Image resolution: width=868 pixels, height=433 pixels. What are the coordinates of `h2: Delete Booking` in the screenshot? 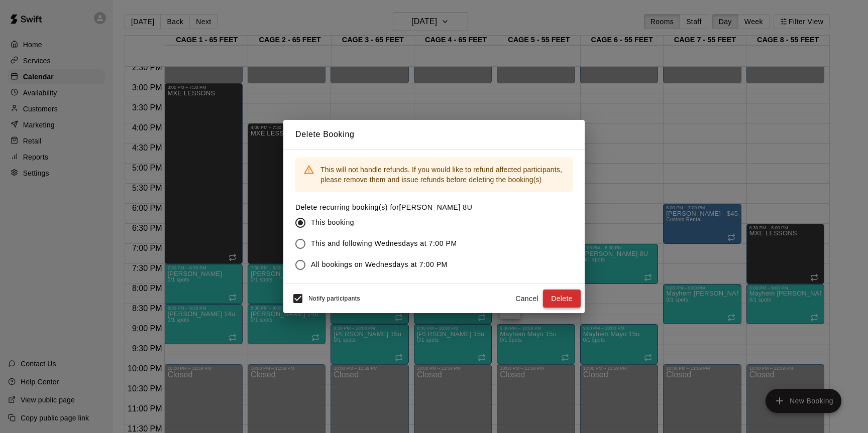 It's located at (434, 135).